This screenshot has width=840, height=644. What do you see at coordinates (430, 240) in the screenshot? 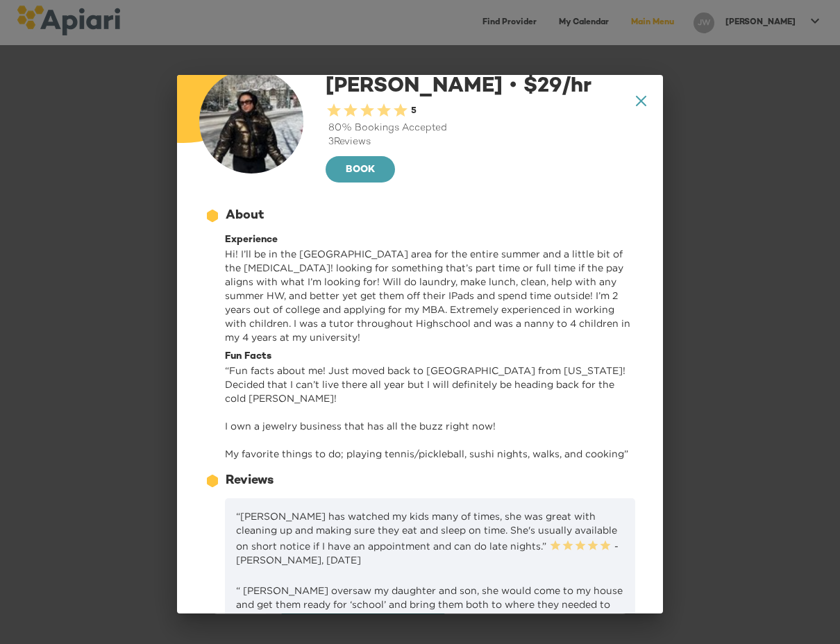
I see `div: Experience` at bounding box center [430, 240].